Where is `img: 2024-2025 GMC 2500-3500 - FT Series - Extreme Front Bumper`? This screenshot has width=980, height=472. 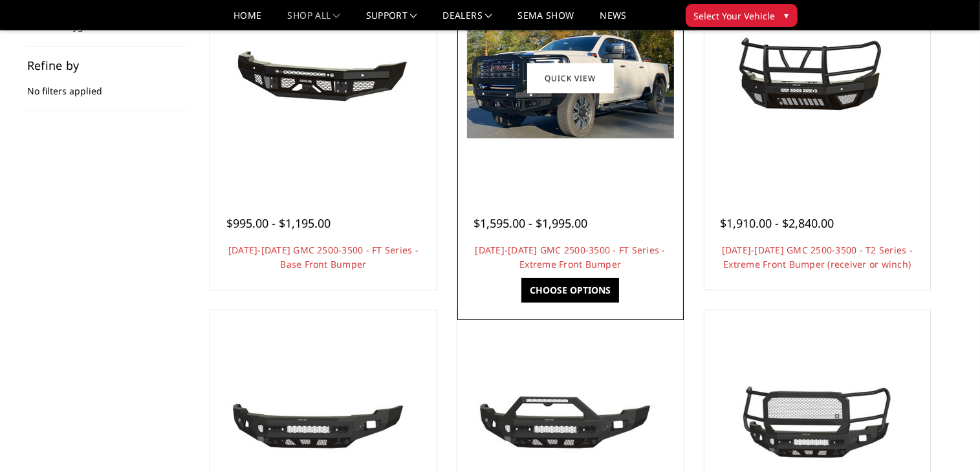 img: 2024-2025 GMC 2500-3500 - FT Series - Extreme Front Bumper is located at coordinates (570, 78).